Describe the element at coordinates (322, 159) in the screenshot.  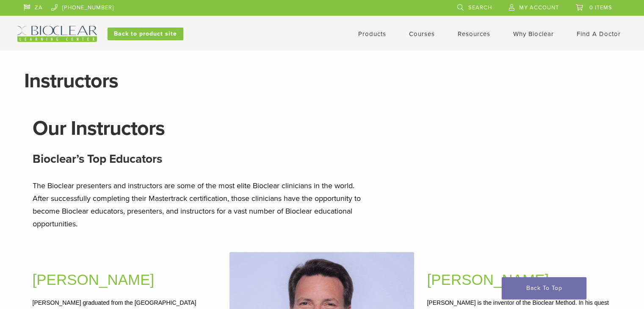
I see `h3: Bioclear’s Top Educators` at that location.